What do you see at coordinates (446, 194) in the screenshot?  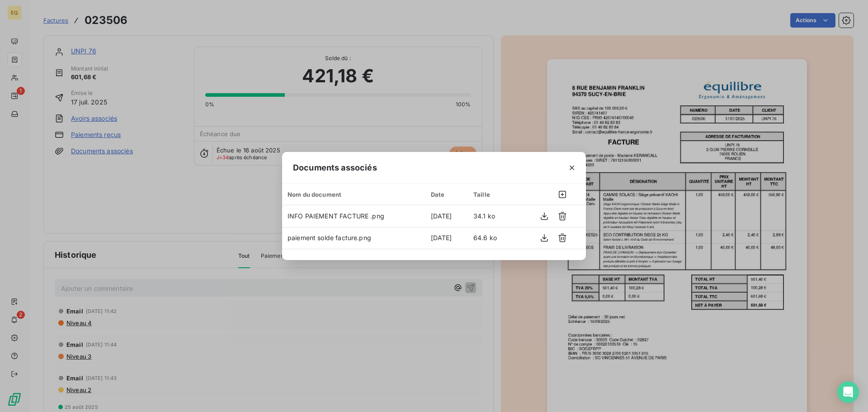 I see `div: Date` at bounding box center [446, 194].